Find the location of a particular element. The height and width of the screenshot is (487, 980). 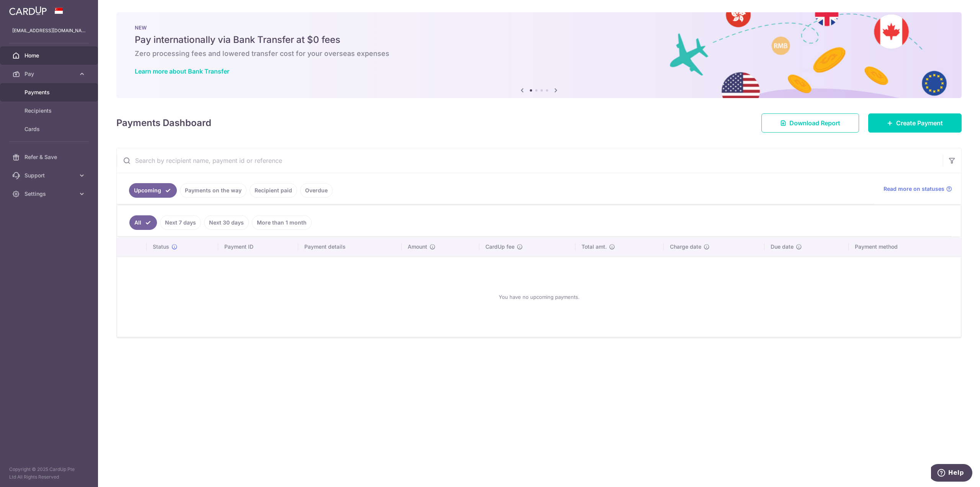

span: Recipients is located at coordinates (50, 111).